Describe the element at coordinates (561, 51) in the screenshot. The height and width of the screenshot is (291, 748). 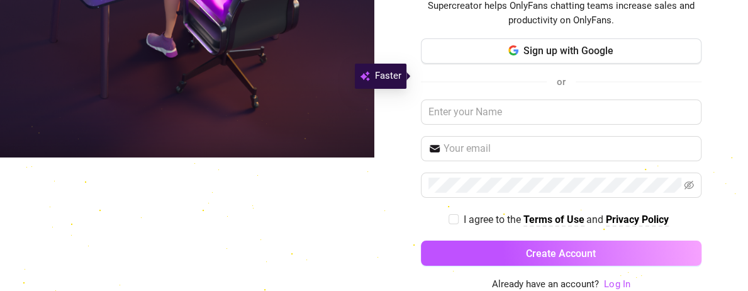
I see `button: Sign up with Google` at that location.